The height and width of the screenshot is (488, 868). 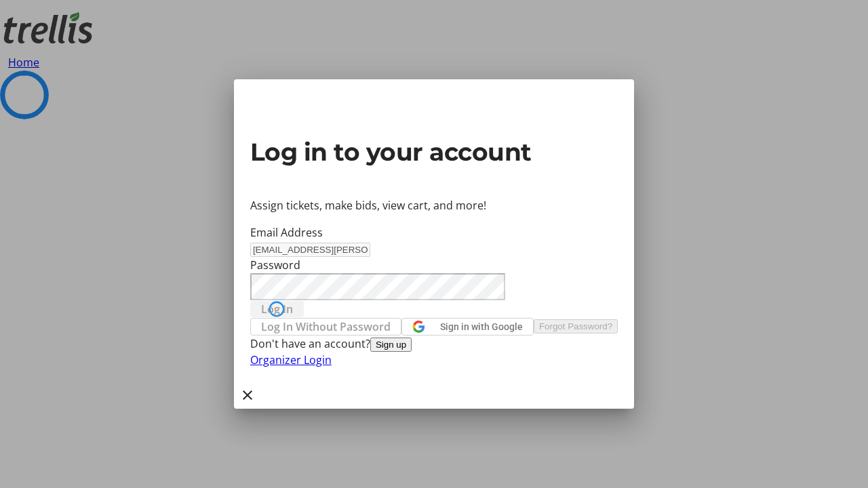 I want to click on button: Forgot Password?, so click(x=576, y=326).